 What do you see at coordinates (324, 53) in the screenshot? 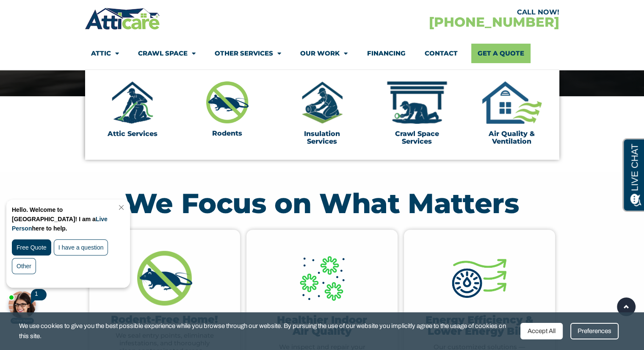
I see `a: Our Work` at bounding box center [324, 53].